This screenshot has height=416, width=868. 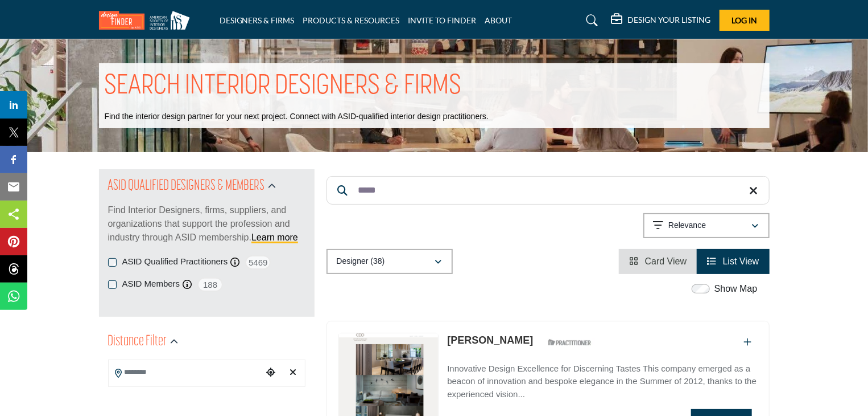 I want to click on span: Card View, so click(x=666, y=261).